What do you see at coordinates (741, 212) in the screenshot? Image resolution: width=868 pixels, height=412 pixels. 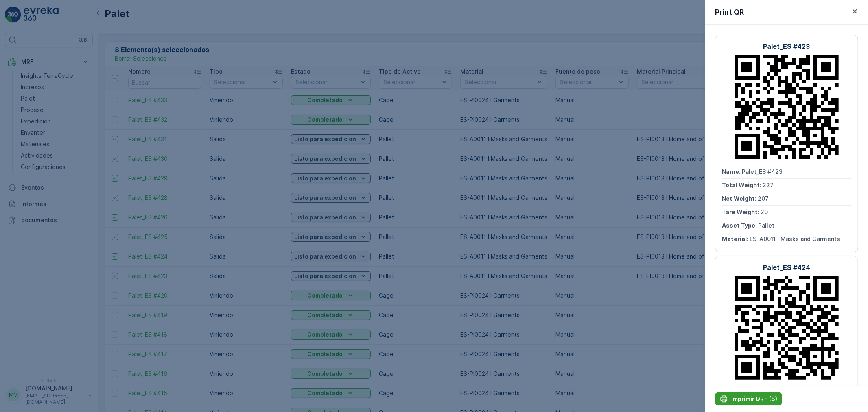 I see `span: Tare Weight :` at bounding box center [741, 212].